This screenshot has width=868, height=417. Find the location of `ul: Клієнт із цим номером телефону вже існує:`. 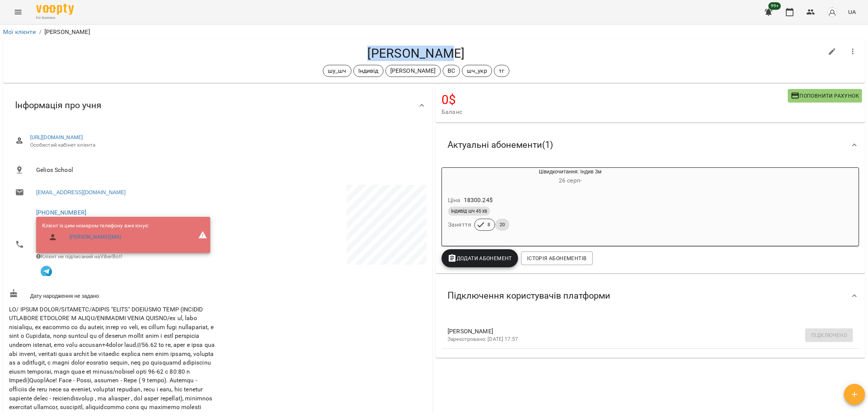

ul: Клієнт із цим номером телефону вже існує: is located at coordinates (95, 235).